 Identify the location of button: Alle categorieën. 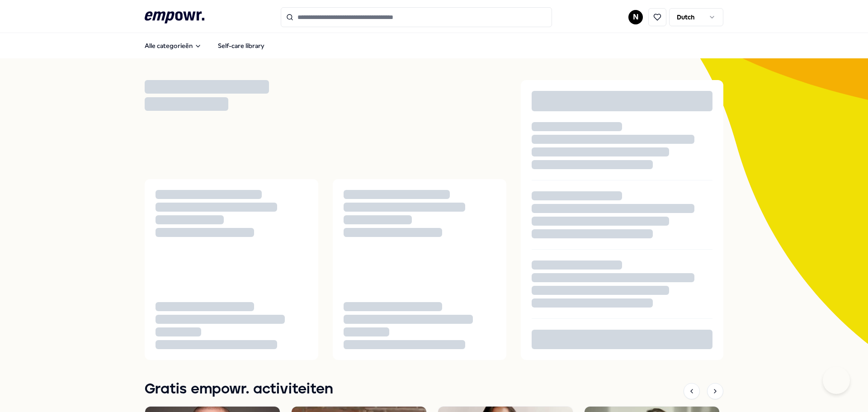
(173, 45).